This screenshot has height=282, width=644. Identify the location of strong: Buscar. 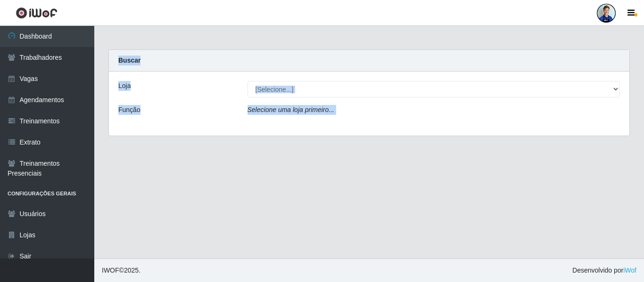
(130, 60).